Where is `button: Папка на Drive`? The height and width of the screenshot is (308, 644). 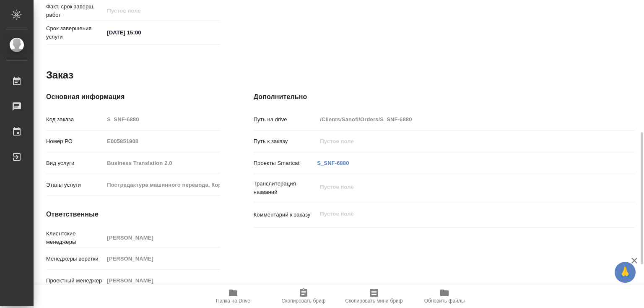
button: Папка на Drive is located at coordinates (233, 296).